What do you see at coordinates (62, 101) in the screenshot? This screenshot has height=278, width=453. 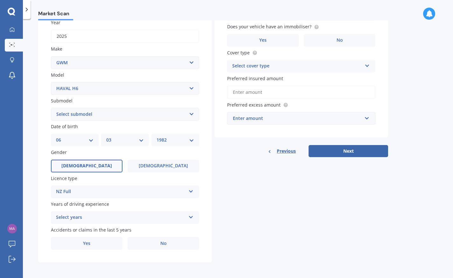 I see `span: Submodel` at bounding box center [62, 101].